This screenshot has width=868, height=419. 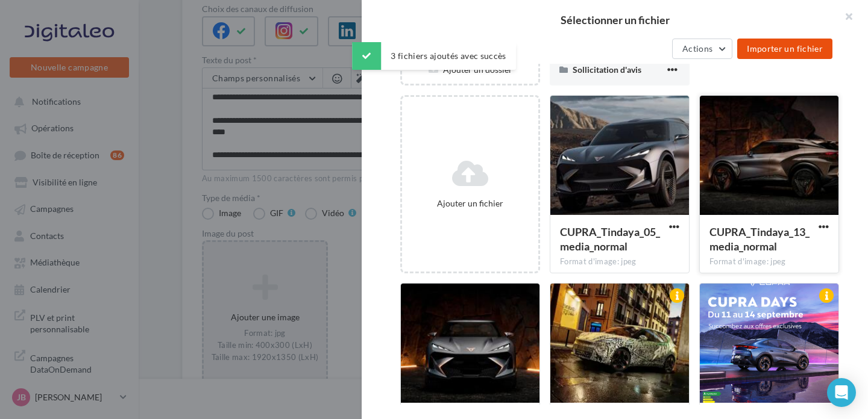 I want to click on button: Importer un fichier, so click(x=785, y=49).